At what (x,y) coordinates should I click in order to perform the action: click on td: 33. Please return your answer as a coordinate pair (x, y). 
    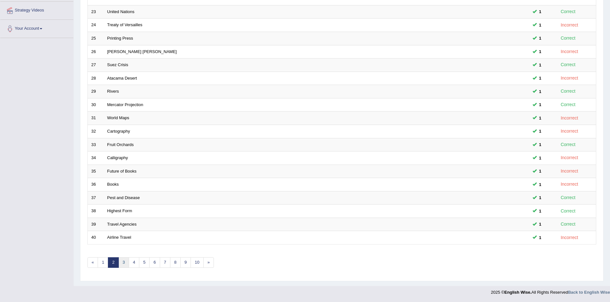
    Looking at the image, I should click on (96, 145).